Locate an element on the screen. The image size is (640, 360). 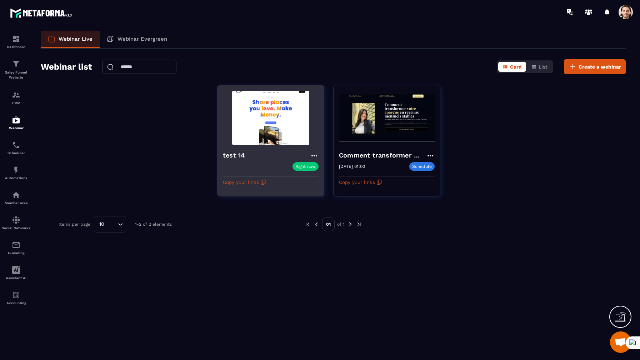
p: Webinar Evergreen is located at coordinates (142, 39).